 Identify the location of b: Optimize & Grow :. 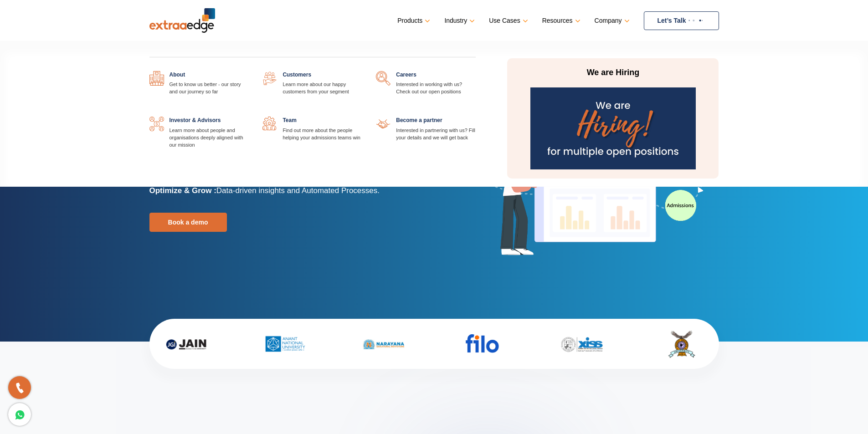
(183, 190).